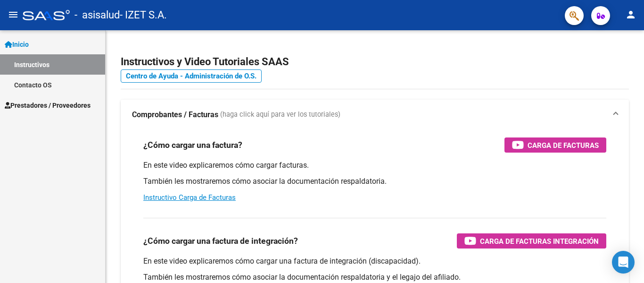 Image resolution: width=644 pixels, height=283 pixels. I want to click on h3: ¿Cómo cargar una factura de integración?, so click(220, 241).